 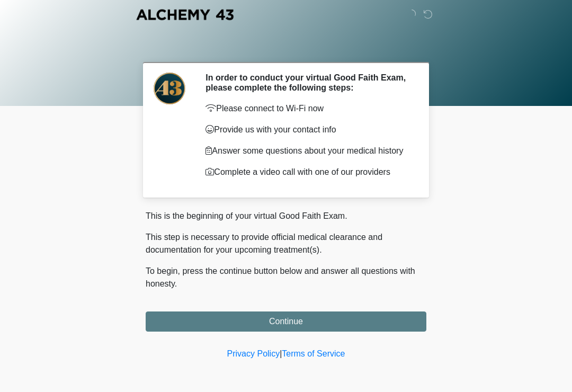 I want to click on button: Continue, so click(x=286, y=322).